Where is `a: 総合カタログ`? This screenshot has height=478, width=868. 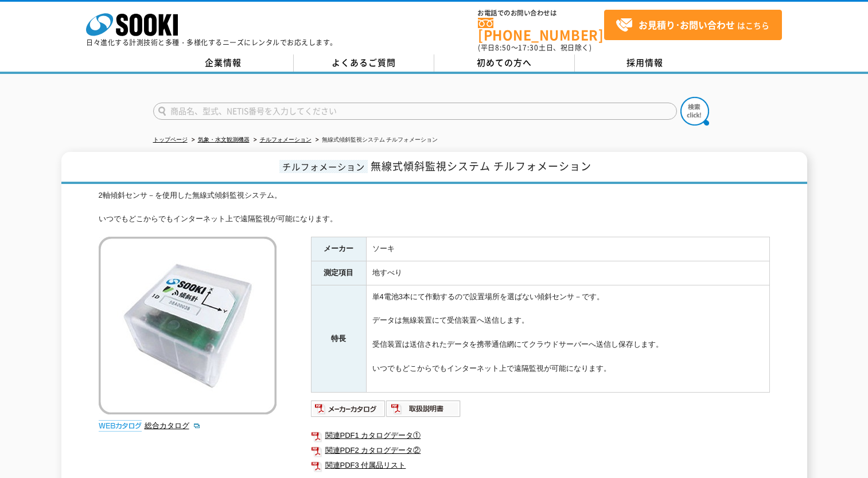 a: 総合カタログ is located at coordinates (173, 426).